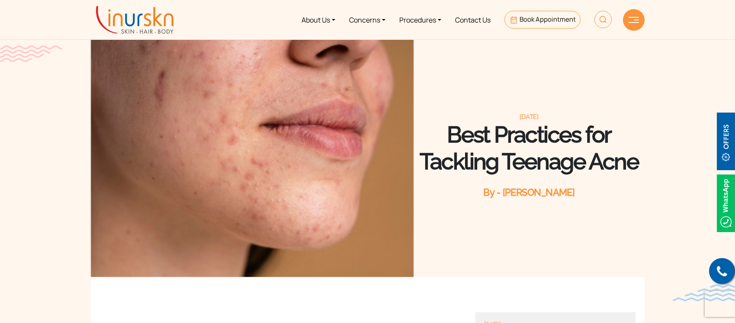  I want to click on img: Whatsappicon, so click(725, 203).